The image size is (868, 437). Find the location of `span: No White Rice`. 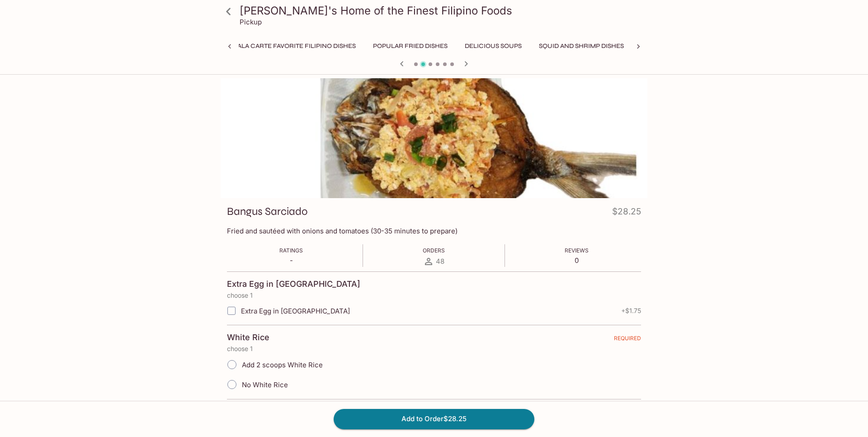

span: No White Rice is located at coordinates (265, 384).